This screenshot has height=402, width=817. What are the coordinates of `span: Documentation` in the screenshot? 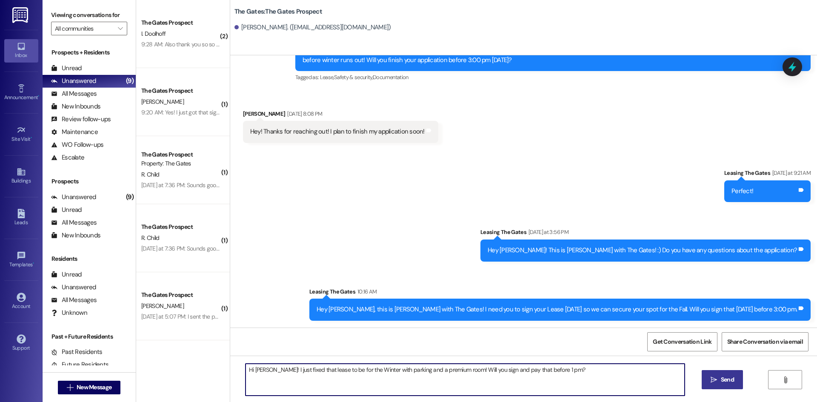 It's located at (391, 77).